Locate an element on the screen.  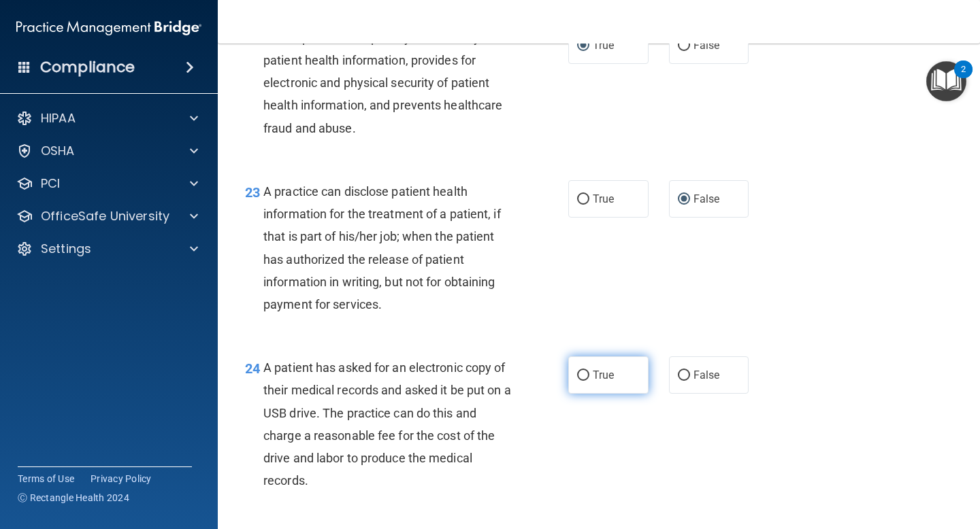
a: OSHA is located at coordinates (106, 151).